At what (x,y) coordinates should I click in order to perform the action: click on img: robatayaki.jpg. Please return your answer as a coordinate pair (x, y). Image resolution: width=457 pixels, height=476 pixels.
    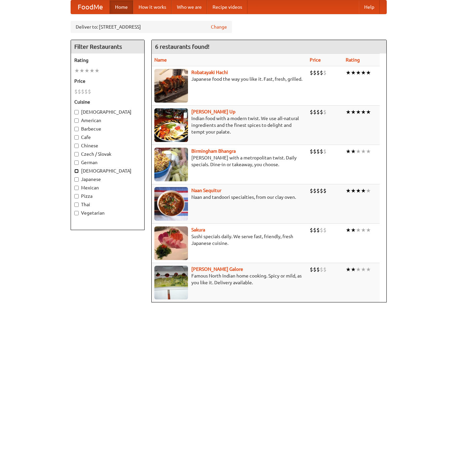
    Looking at the image, I should click on (171, 86).